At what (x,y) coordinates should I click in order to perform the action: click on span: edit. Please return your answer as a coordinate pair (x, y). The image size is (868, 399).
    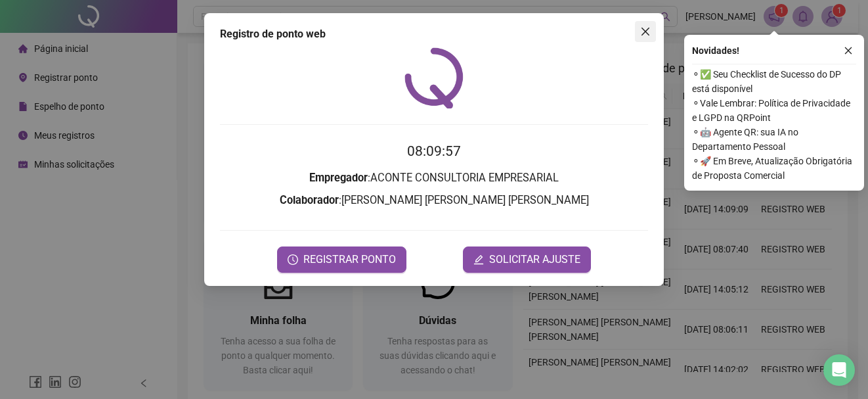
    Looking at the image, I should click on (479, 259).